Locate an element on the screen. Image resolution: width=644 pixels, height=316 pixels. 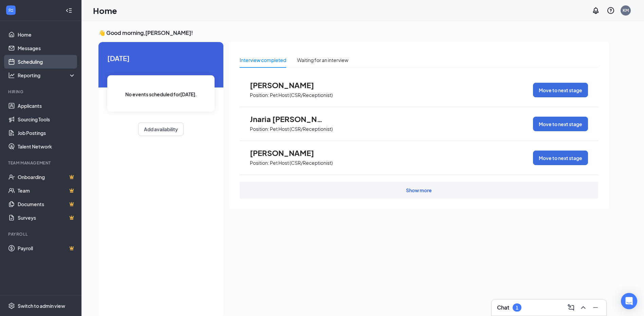
a: Home is located at coordinates (46, 35).